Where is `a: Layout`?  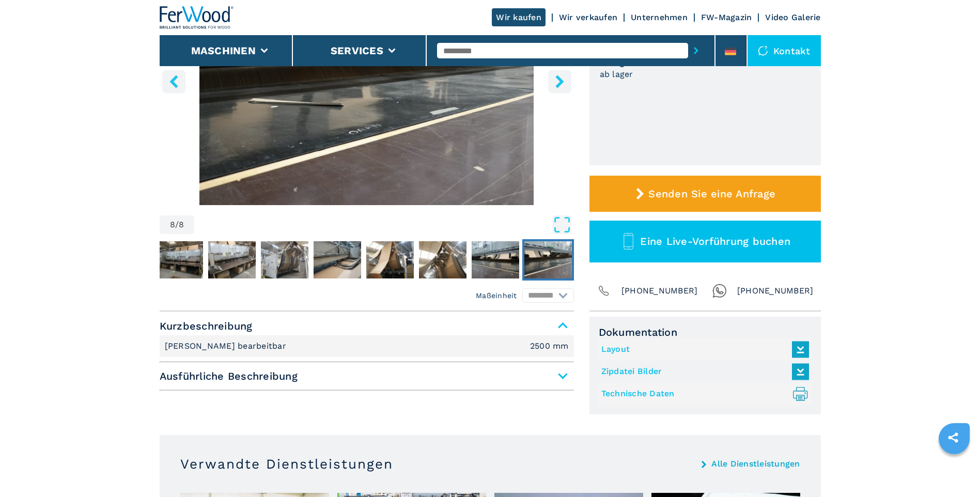
a: Layout is located at coordinates (703, 349).